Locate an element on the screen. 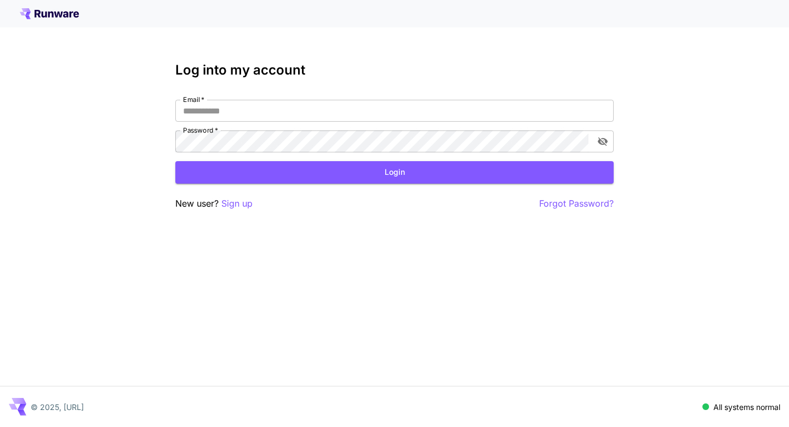 The width and height of the screenshot is (789, 427). h3: Log into my account is located at coordinates (394, 70).